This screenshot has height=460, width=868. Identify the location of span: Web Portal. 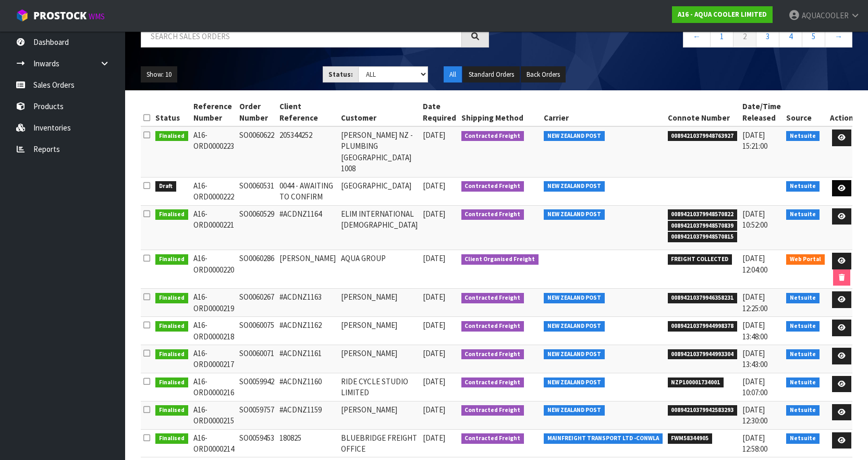
(806, 260).